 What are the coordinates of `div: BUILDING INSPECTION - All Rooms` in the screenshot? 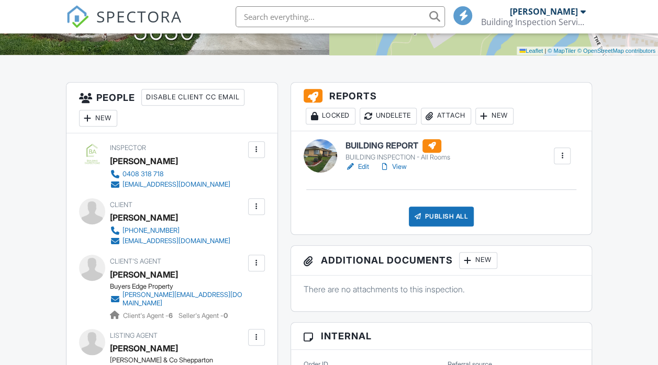 It's located at (398, 158).